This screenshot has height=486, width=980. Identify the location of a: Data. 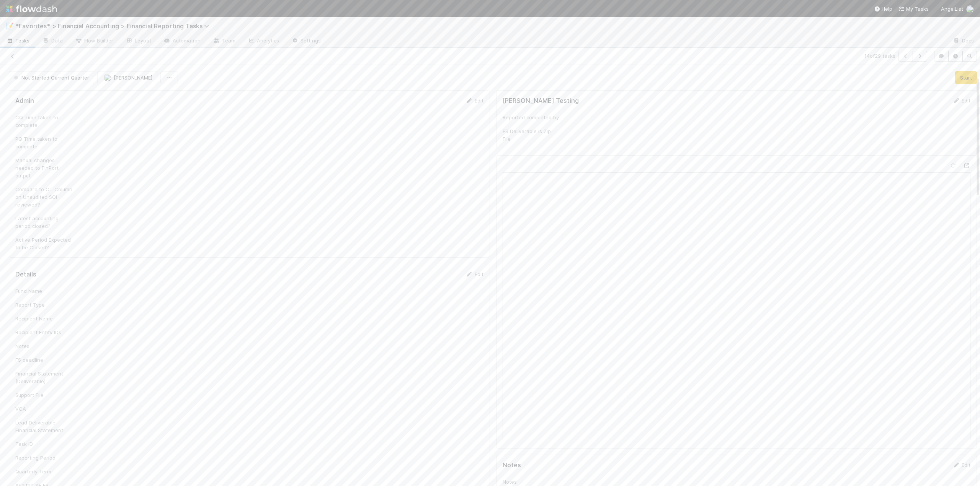
(53, 41).